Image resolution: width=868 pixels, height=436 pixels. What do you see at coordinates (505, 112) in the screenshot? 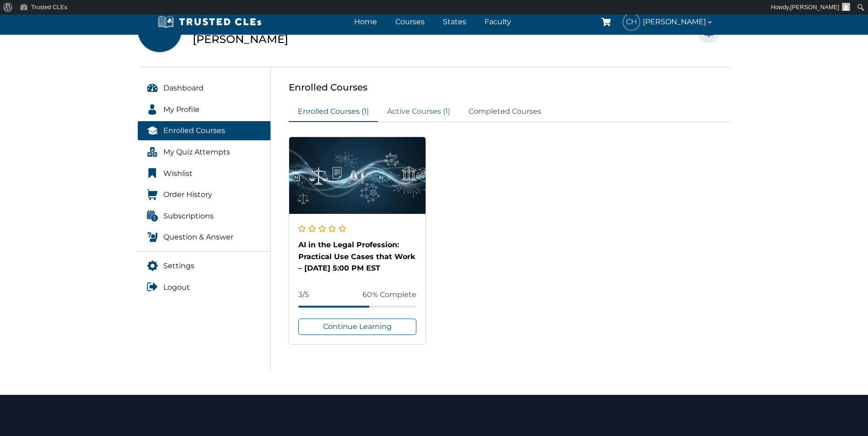
I see `a: Completed Courses` at bounding box center [505, 112].